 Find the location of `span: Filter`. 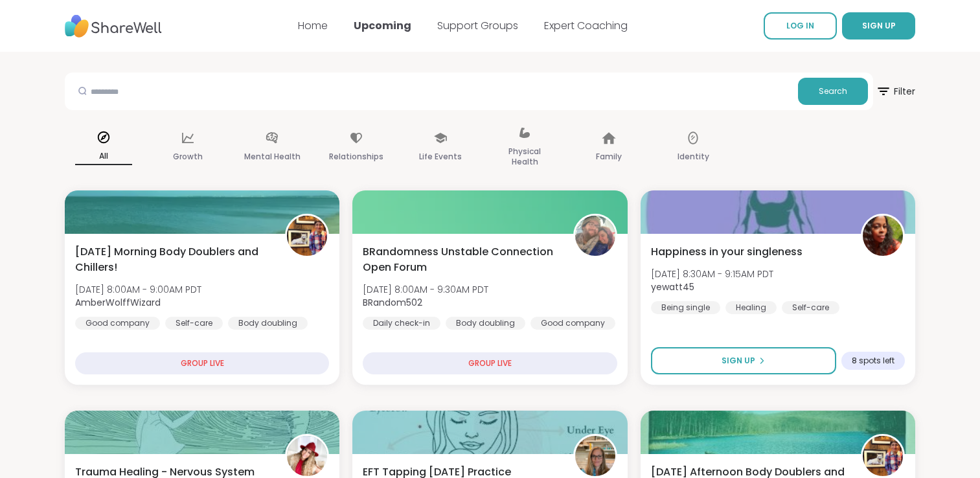

span: Filter is located at coordinates (895, 91).